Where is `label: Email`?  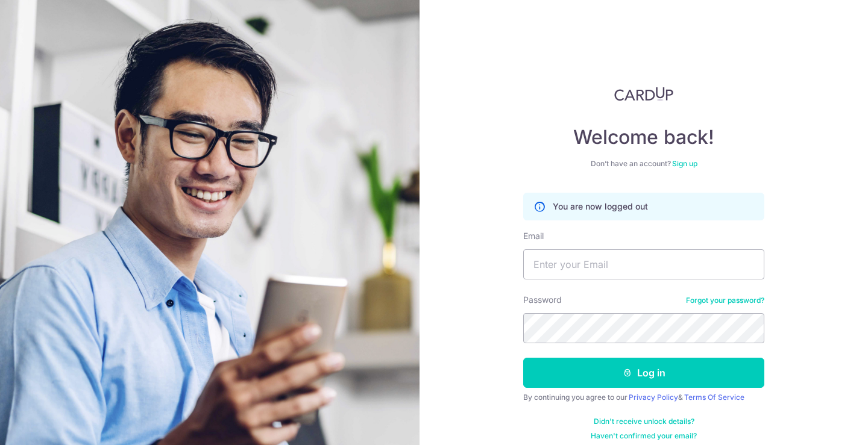 label: Email is located at coordinates (534, 236).